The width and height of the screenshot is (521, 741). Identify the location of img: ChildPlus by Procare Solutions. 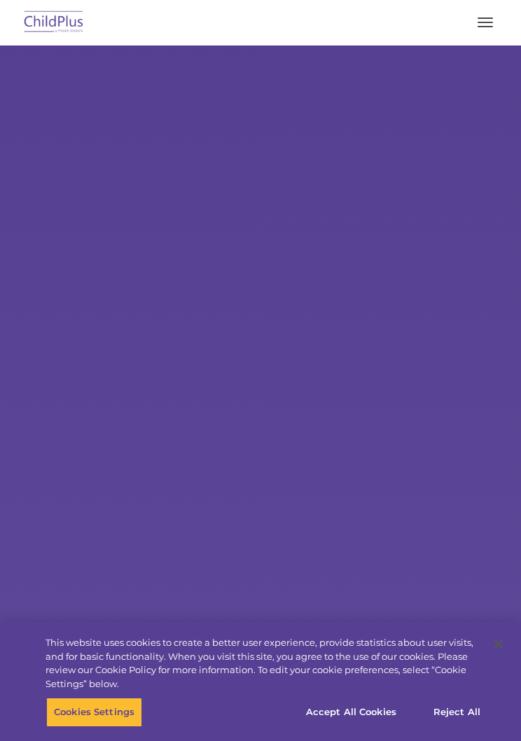
(54, 22).